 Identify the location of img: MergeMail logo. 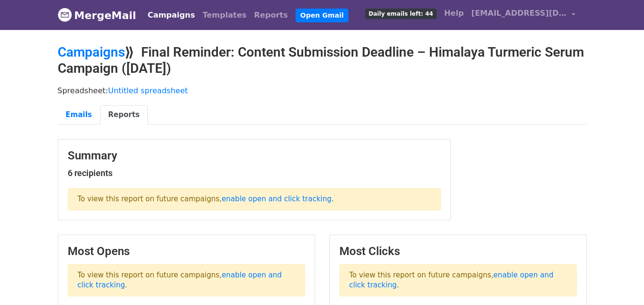
(65, 15).